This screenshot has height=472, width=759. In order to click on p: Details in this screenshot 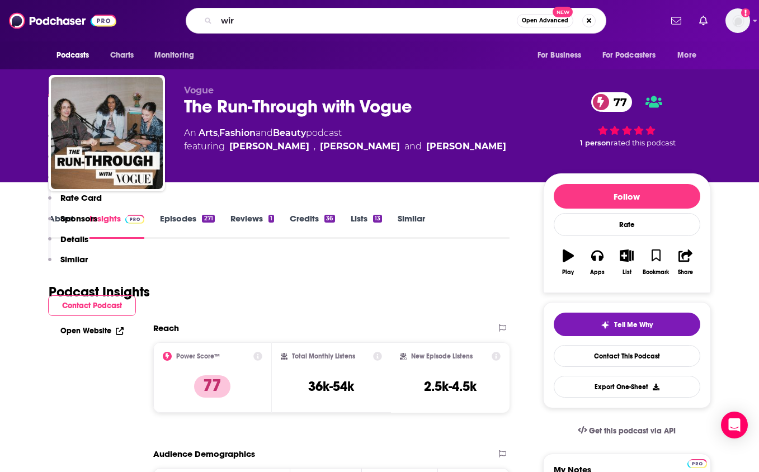, I will do `click(74, 239)`.